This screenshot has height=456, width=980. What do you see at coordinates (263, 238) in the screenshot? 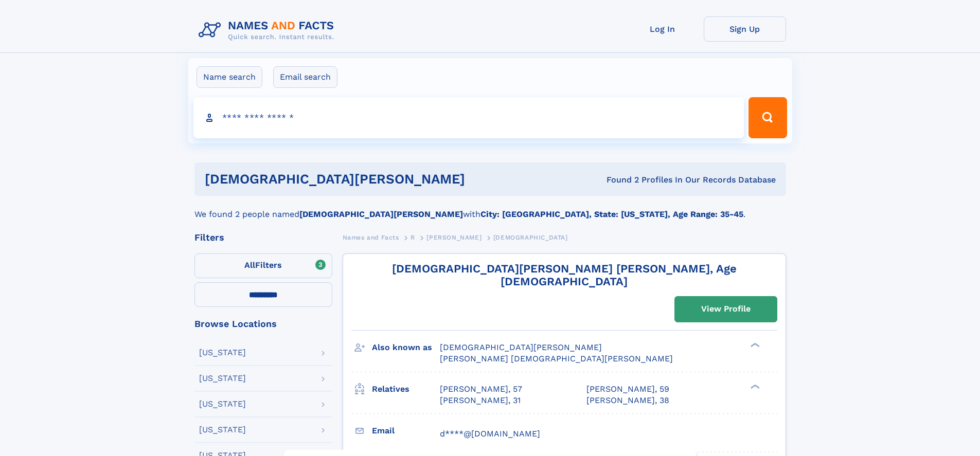
I see `div: Filters` at bounding box center [263, 238].